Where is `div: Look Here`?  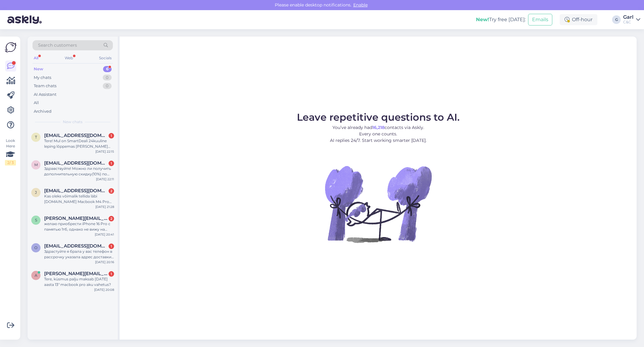 div: Look Here is located at coordinates (11, 152).